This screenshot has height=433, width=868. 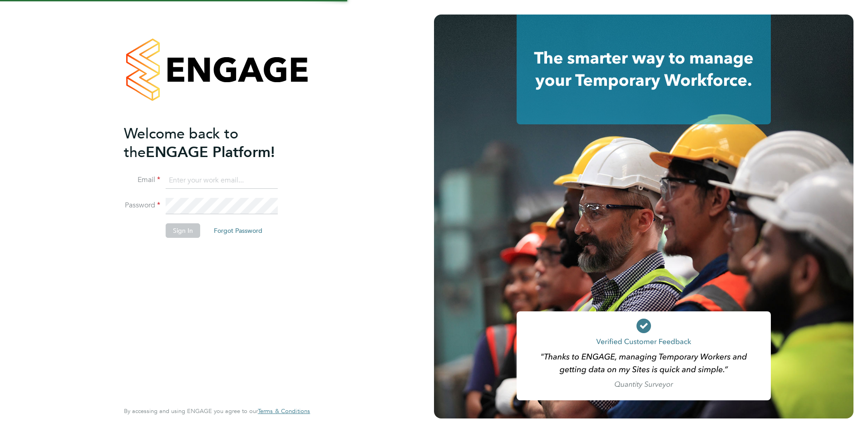 What do you see at coordinates (238, 231) in the screenshot?
I see `button: Forgot Password` at bounding box center [238, 231].